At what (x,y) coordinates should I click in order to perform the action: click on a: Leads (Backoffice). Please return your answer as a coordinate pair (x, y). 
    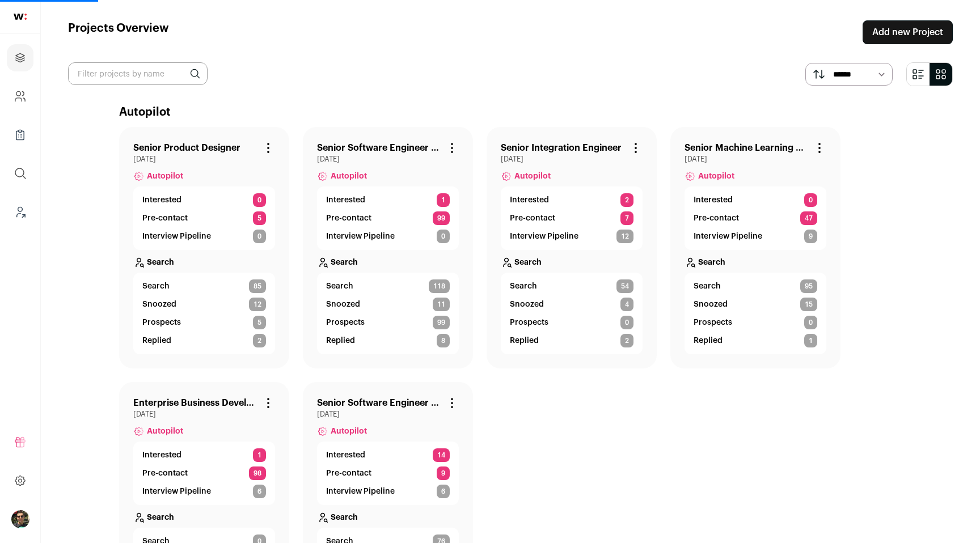
    Looking at the image, I should click on (20, 212).